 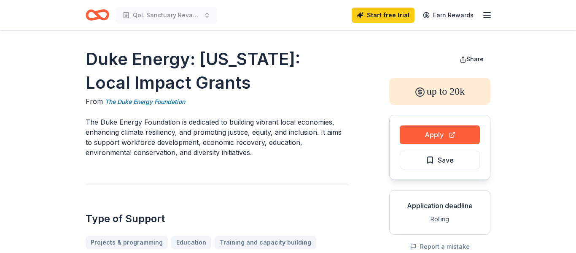 What do you see at coordinates (217, 137) in the screenshot?
I see `p: The Duke Energy Foundation is dedicated to building vibrant local economies, enhancing climate re...` at bounding box center [217, 137].